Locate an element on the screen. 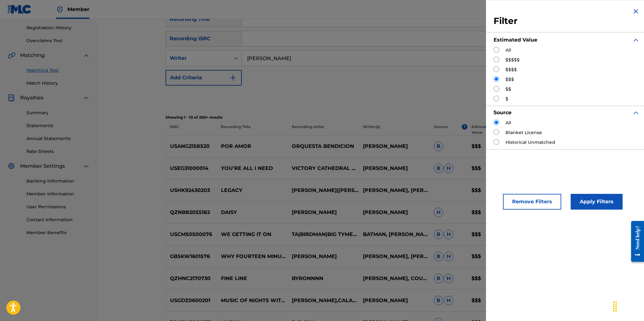  form: Search Form is located at coordinates (371, 61).